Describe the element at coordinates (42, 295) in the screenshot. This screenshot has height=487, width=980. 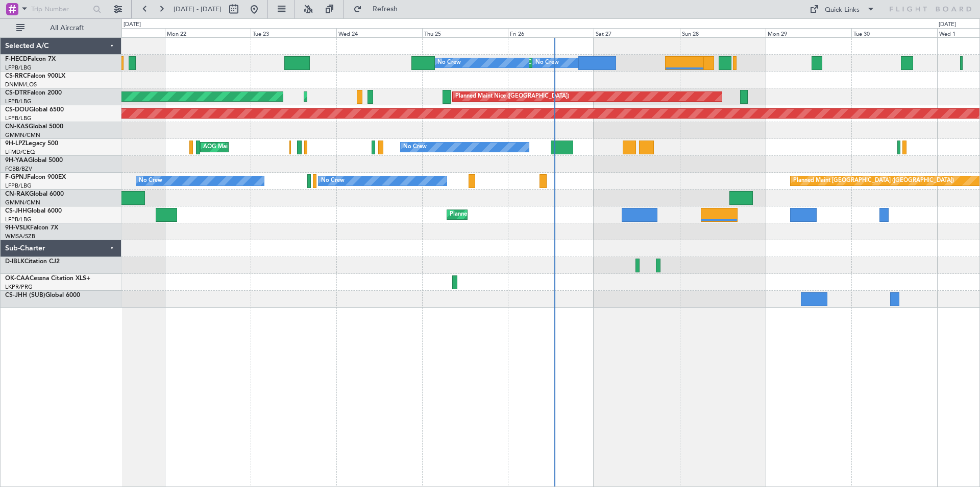
I see `a: CS-JHH (SUB)Global 6000` at that location.